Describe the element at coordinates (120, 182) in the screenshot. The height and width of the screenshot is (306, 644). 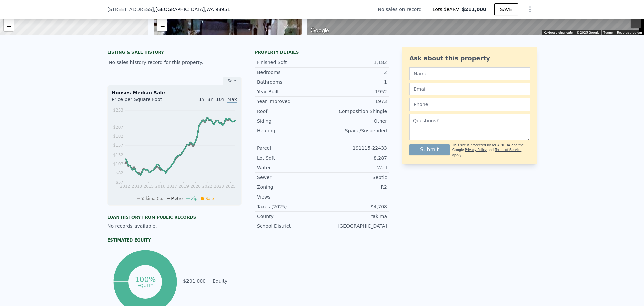
I see `tspan: $57` at that location.